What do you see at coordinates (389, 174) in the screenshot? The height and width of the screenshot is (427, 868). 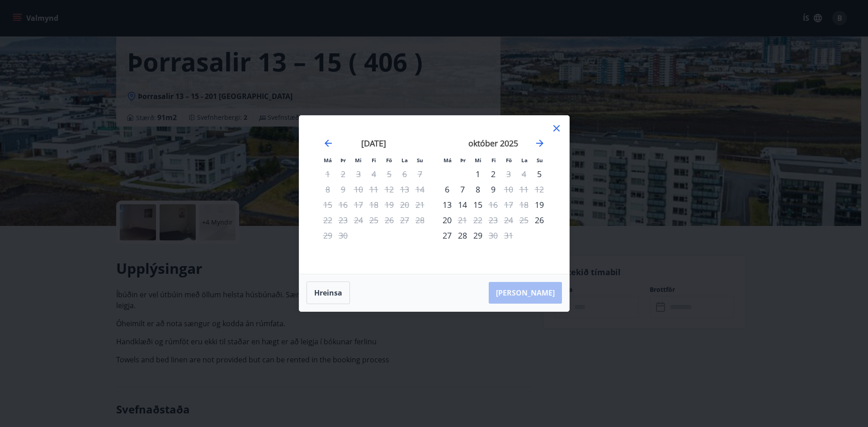 I see `td: Not available. föstudagur, 5. september 2025` at bounding box center [389, 174].